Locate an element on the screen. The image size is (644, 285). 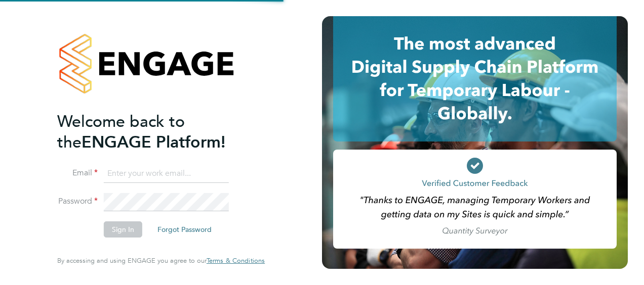
span: Welcome back to the is located at coordinates (121, 132).